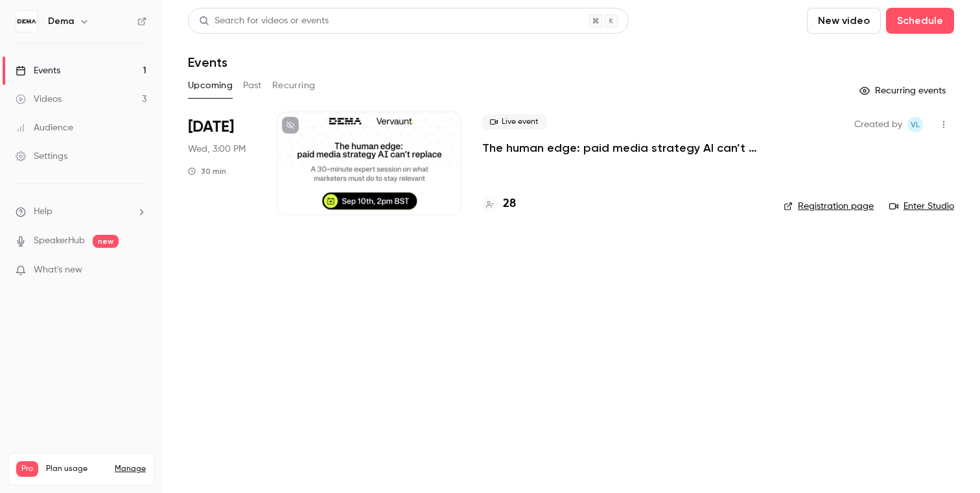 The image size is (980, 493). I want to click on span: Help, so click(43, 211).